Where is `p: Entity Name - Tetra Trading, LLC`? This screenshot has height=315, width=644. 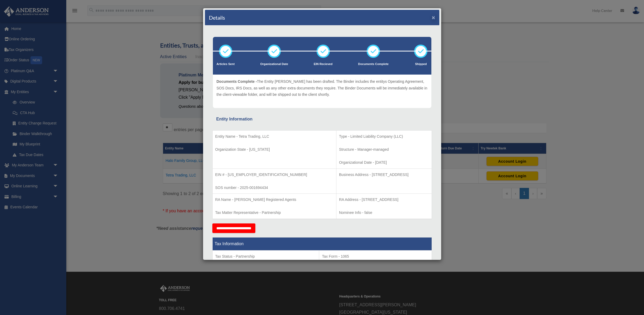 p: Entity Name - Tetra Trading, LLC is located at coordinates (274, 137).